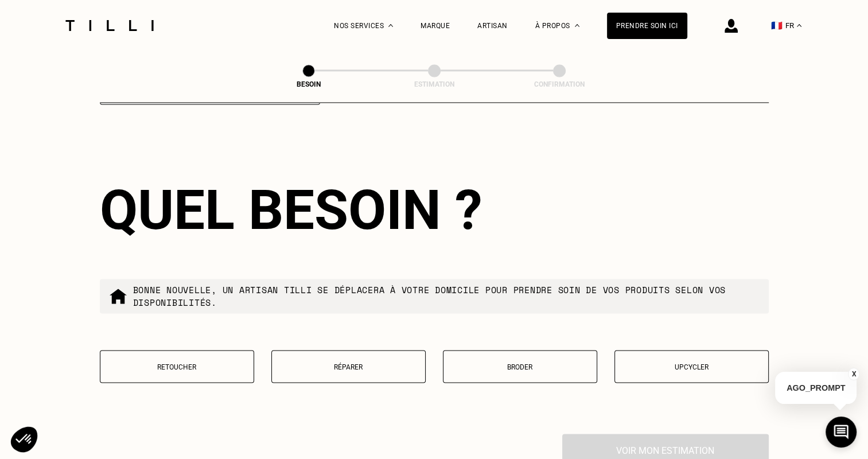  What do you see at coordinates (177, 366) in the screenshot?
I see `button: Retoucher` at bounding box center [177, 366].